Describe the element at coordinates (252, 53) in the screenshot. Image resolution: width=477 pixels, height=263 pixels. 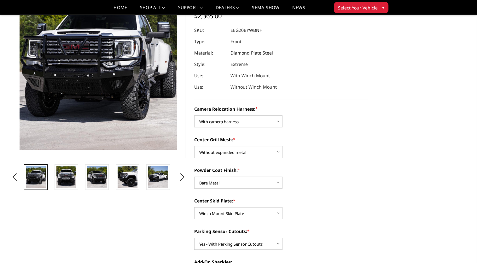
I see `dd: Diamond Plate Steel` at that location.